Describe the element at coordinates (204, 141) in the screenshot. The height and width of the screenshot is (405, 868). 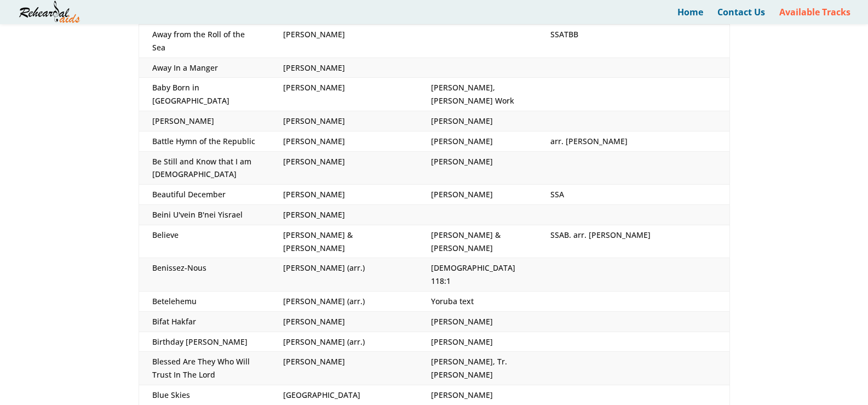
I see `td: Battle Hymn of the Republic` at that location.